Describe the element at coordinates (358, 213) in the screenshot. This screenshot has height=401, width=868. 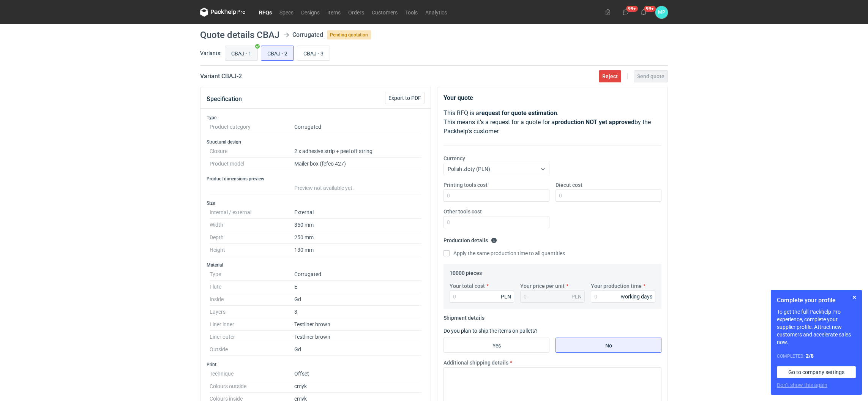
I see `dd: External` at that location.